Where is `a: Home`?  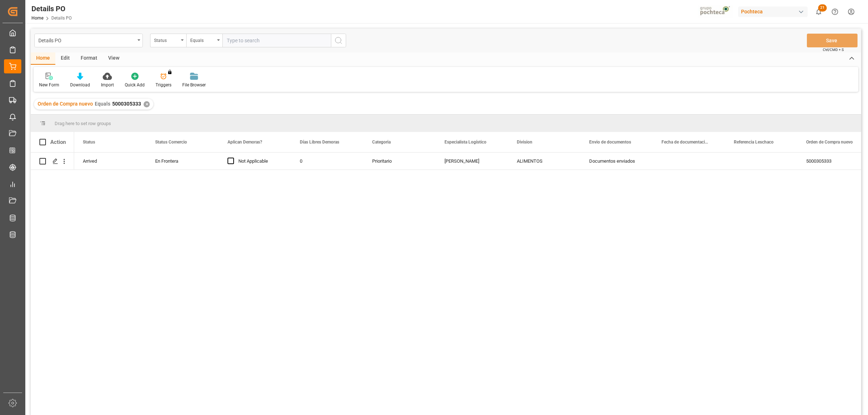 a: Home is located at coordinates (37, 18).